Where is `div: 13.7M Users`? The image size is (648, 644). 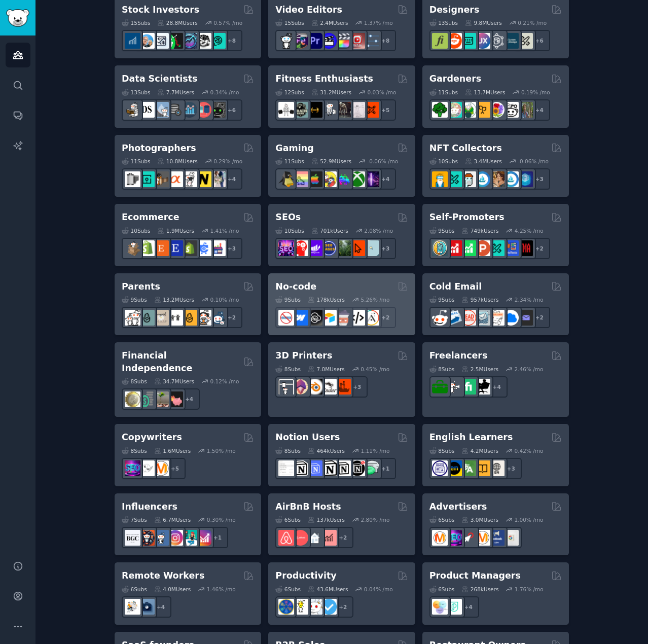 div: 13.7M Users is located at coordinates (485, 92).